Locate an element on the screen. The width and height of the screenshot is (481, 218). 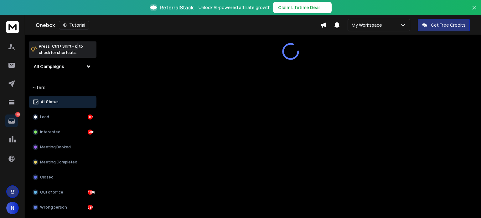
p: Out of office is located at coordinates (52, 192).